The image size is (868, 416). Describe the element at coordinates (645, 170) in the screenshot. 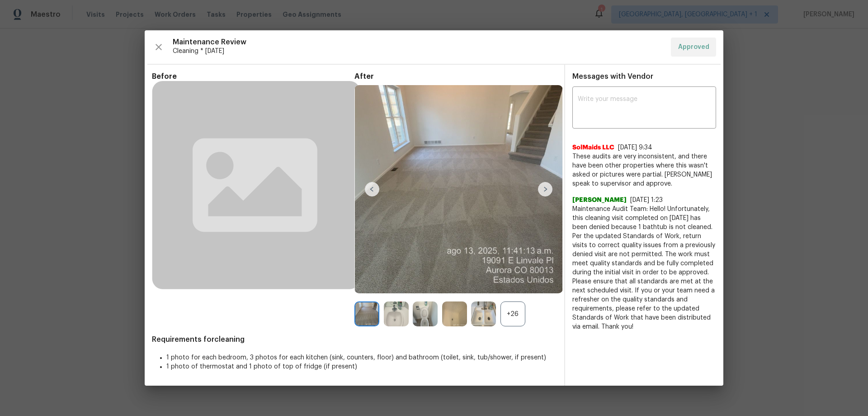

I see `span: These audits are very inconsistent, and there have been other properties where this wasn't asked ...` at that location.